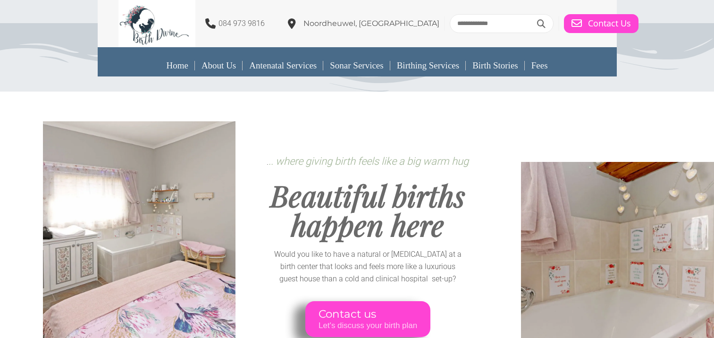 This screenshot has height=338, width=714. What do you see at coordinates (368, 319) in the screenshot?
I see `a: Contact us Let's discuss your birth plan` at bounding box center [368, 319].